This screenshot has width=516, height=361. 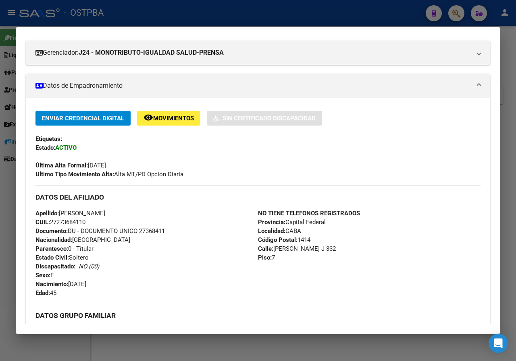 What do you see at coordinates (279, 231) in the screenshot?
I see `span: CABA` at bounding box center [279, 231].